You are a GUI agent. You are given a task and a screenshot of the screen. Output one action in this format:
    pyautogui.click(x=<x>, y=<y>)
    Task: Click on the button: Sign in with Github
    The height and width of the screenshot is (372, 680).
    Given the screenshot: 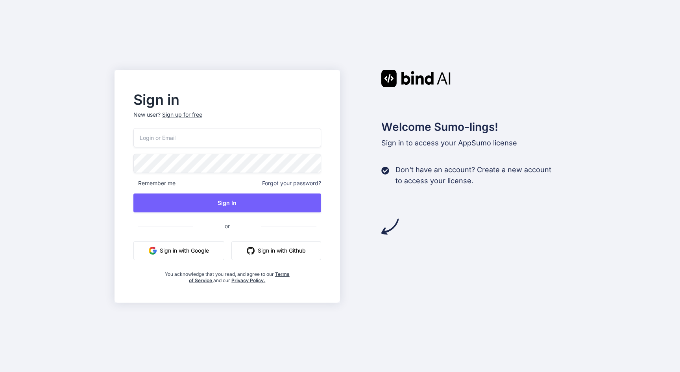 What is the action you would take?
    pyautogui.click(x=276, y=250)
    